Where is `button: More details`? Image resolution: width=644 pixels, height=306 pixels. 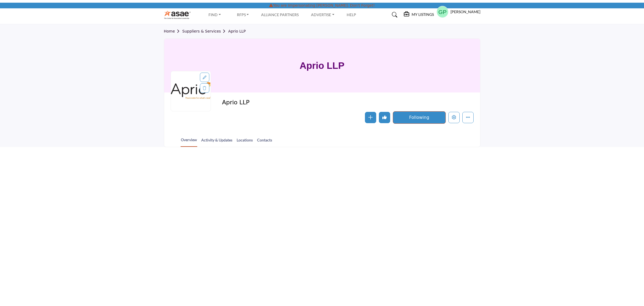 button: More details is located at coordinates (468, 118).